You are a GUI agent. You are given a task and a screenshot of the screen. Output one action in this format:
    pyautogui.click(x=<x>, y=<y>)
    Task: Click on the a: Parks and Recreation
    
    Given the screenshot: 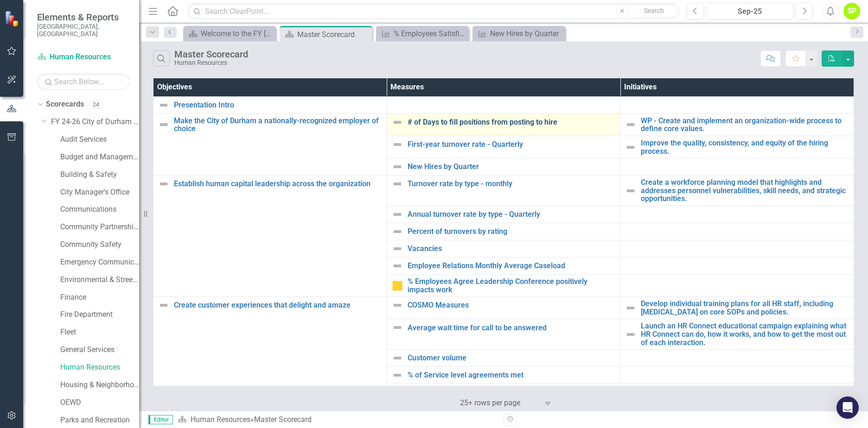 What is the action you would take?
    pyautogui.click(x=100, y=420)
    